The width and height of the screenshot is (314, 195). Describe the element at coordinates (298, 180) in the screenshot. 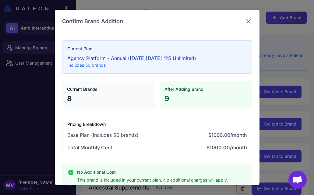

I see `div: Open chat` at that location.